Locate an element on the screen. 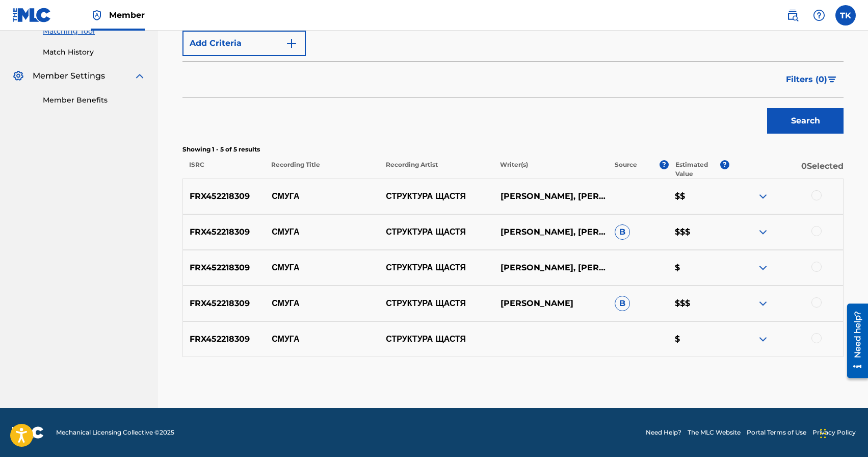  div: Перетащить is located at coordinates (824, 433).